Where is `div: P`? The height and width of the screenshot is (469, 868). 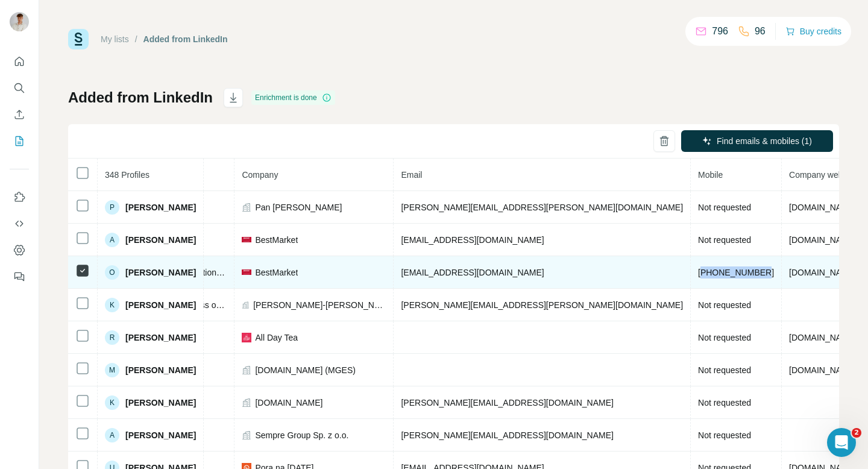
div: P is located at coordinates (112, 208).